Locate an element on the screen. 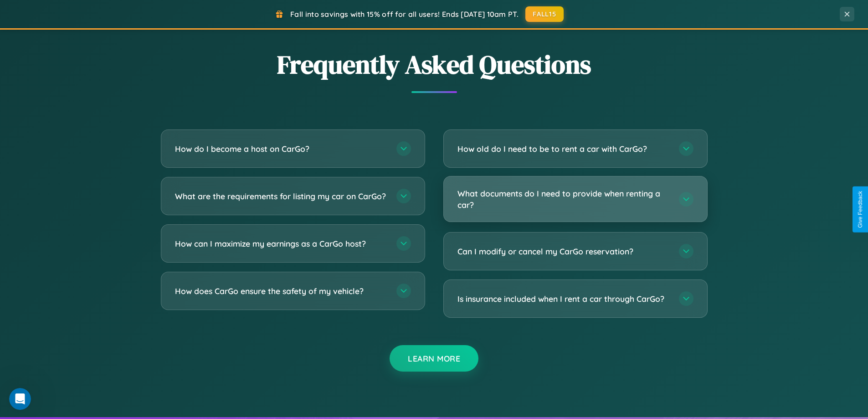 The image size is (868, 419). h3: Can I modify or cancel my CarGo reservation? is located at coordinates (564, 251).